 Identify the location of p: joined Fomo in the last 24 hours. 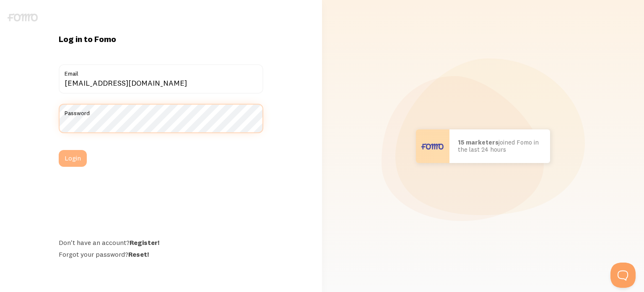
(500, 146).